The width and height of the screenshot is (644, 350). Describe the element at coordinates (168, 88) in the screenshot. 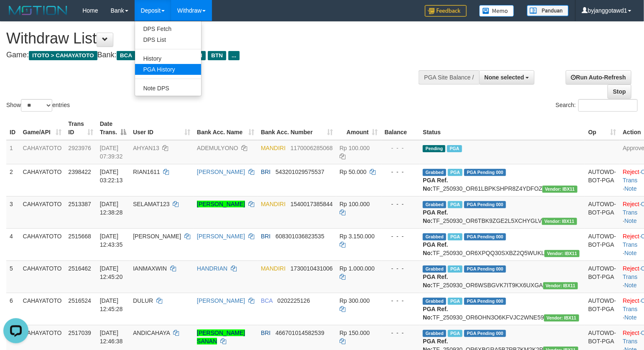

I see `a: Note DPS` at that location.